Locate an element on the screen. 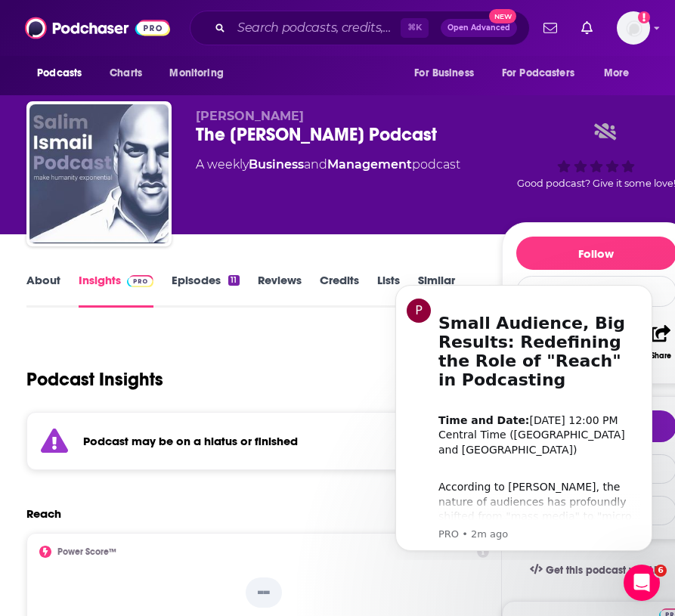  span: Logged in as high10media is located at coordinates (633, 28).